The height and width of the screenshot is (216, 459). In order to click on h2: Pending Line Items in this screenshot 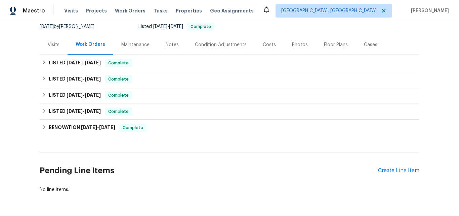, I will do `click(209, 170)`.